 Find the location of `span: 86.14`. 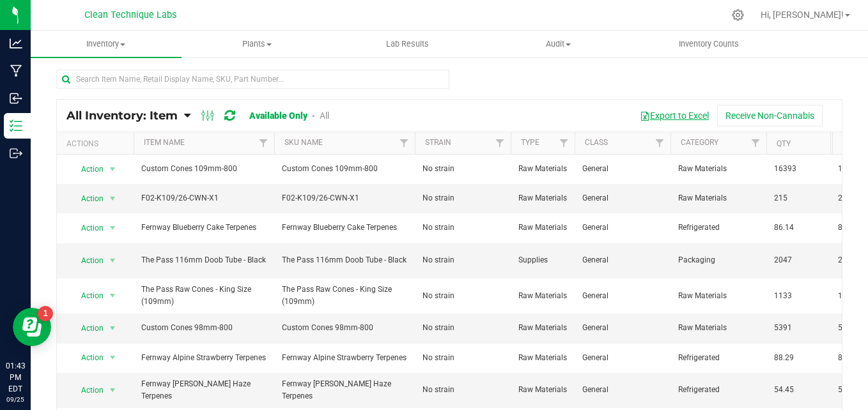

span: 86.14 is located at coordinates (798, 227).